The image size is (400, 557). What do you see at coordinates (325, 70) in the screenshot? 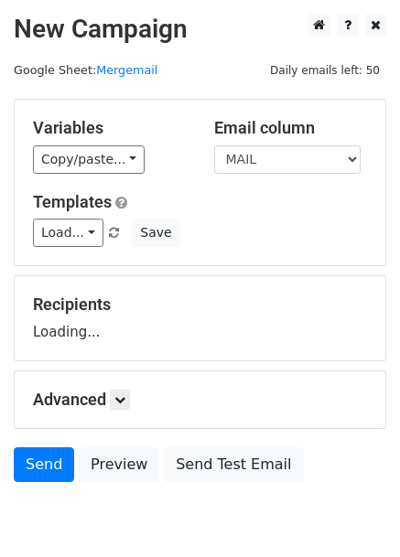
I see `span: Daily emails left: 50` at bounding box center [325, 70].